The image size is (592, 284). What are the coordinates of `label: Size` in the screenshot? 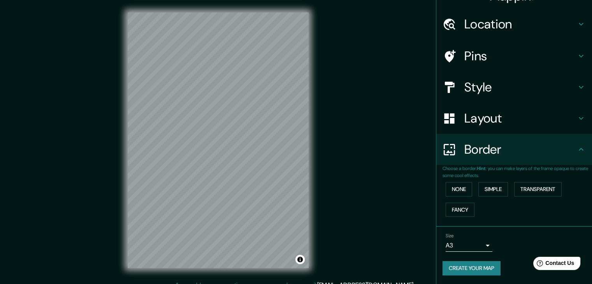 It's located at (450, 236).